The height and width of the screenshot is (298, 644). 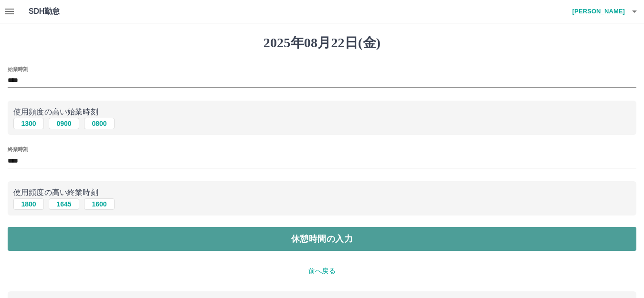 I want to click on p: 使用頻度の高い終業時刻, so click(x=322, y=192).